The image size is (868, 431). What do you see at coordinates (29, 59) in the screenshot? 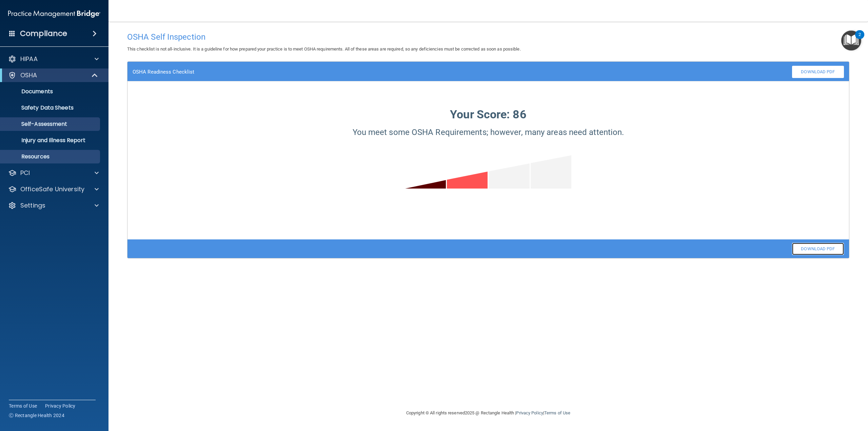
I see `p: HIPAA` at bounding box center [29, 59].